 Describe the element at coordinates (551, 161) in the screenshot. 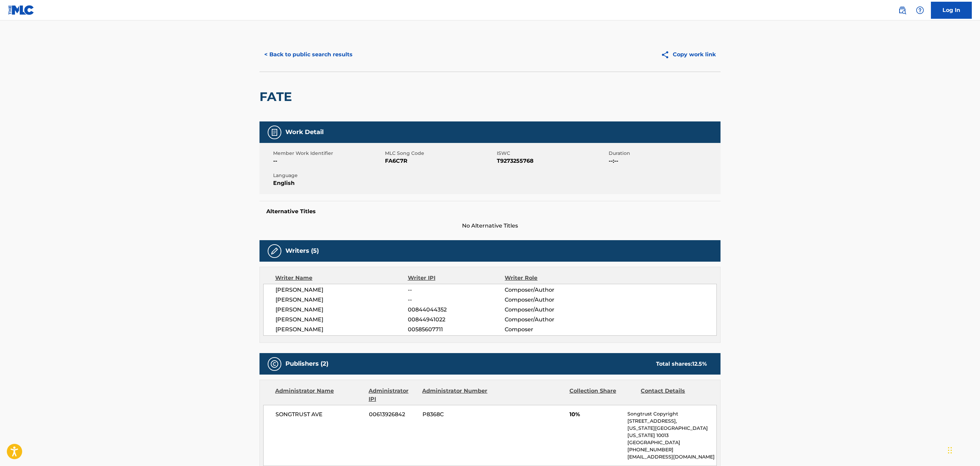

I see `span: T9273255768` at that location.